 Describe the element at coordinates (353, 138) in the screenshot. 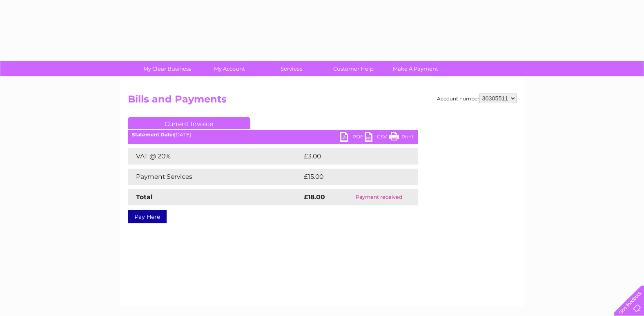

I see `a: PDF` at that location.